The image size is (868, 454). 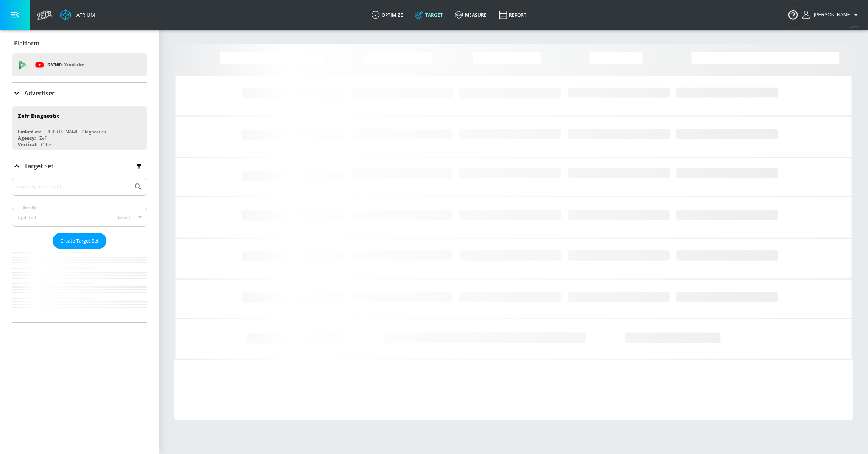 What do you see at coordinates (855, 27) in the screenshot?
I see `span: v 4.25.4` at bounding box center [855, 27].